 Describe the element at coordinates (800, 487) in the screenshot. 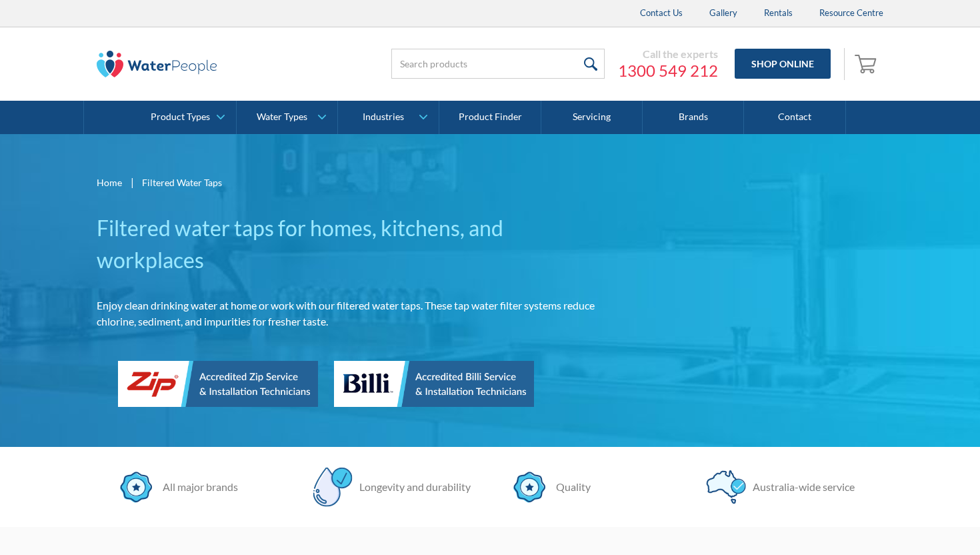

I see `div: Australia-wide service` at that location.